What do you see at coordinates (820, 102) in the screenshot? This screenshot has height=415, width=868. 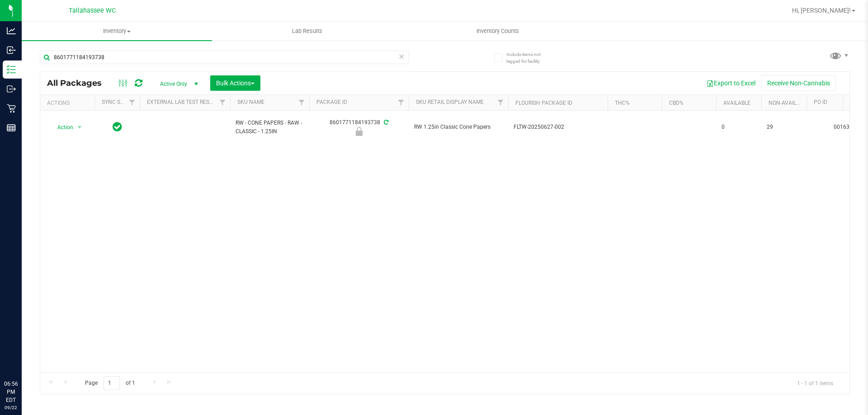 I see `a: PO ID` at bounding box center [820, 102].